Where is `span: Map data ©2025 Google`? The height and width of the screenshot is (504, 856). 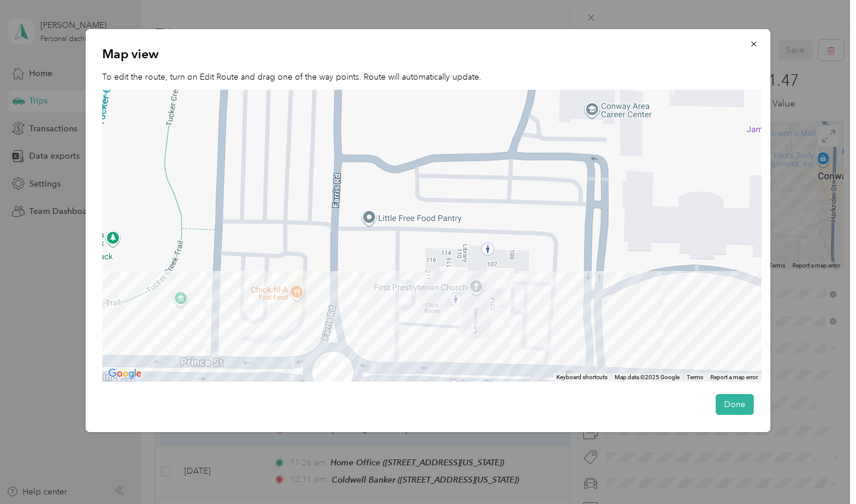
span: Map data ©2025 Google is located at coordinates (647, 377).